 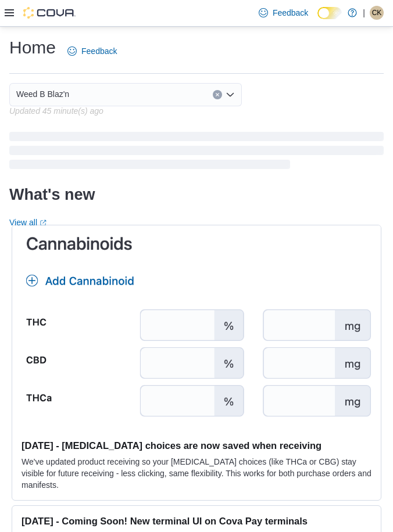 I want to click on span: CK, so click(x=377, y=13).